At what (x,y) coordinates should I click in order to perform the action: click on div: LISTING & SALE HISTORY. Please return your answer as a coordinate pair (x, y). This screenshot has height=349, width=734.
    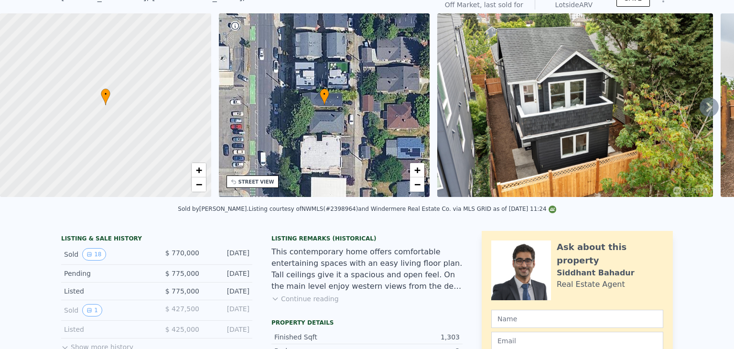
    Looking at the image, I should click on (157, 239).